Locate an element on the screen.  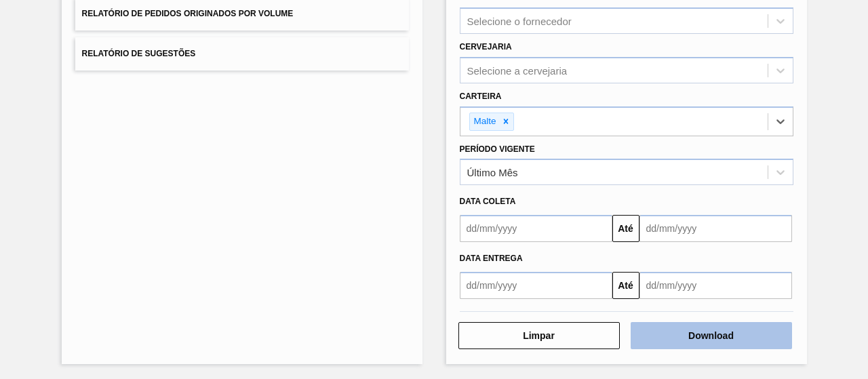
span: Data entrega is located at coordinates (491, 258).